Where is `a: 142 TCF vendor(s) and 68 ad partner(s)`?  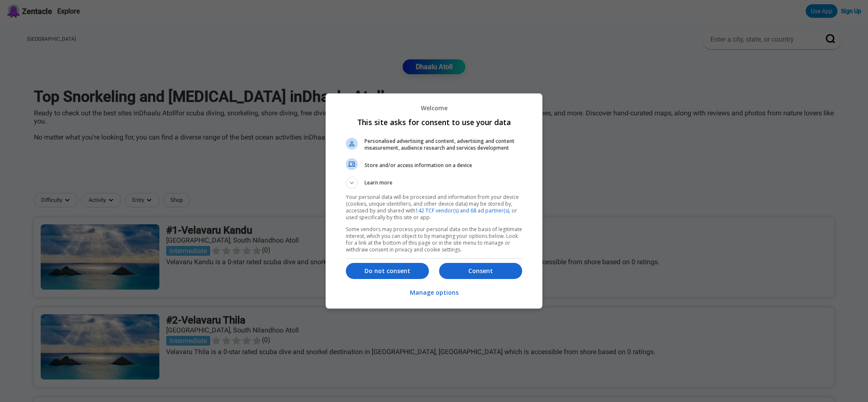
a: 142 TCF vendor(s) and 68 ad partner(s) is located at coordinates (462, 211).